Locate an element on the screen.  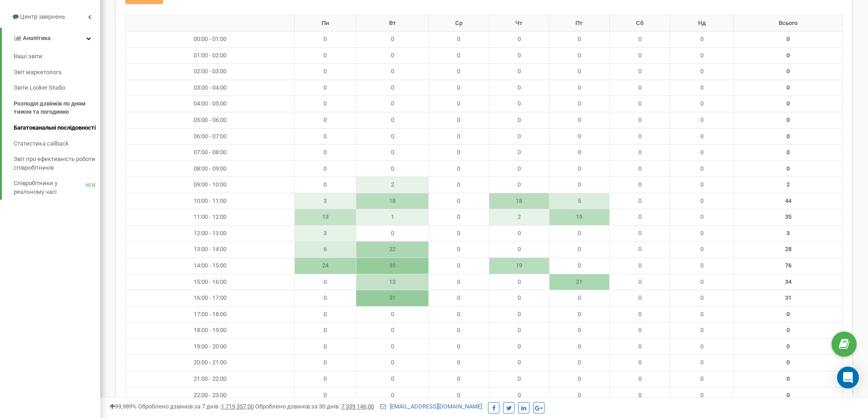
td: 22 is located at coordinates (392, 250).